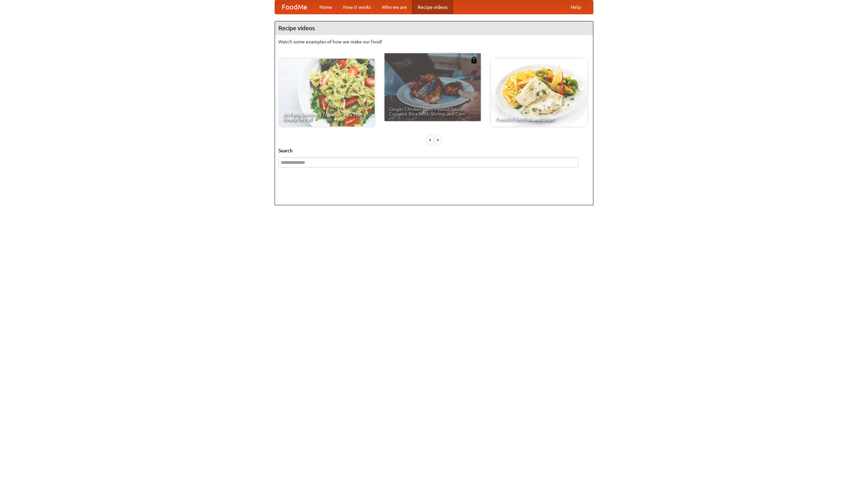  Describe the element at coordinates (294, 7) in the screenshot. I see `a: FoodMe` at that location.